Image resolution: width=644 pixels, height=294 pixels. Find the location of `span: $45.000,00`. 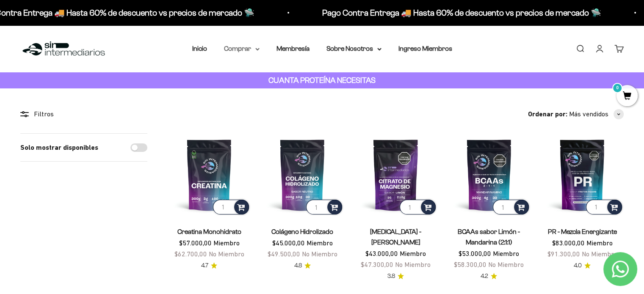

span: $45.000,00 is located at coordinates (288, 243).